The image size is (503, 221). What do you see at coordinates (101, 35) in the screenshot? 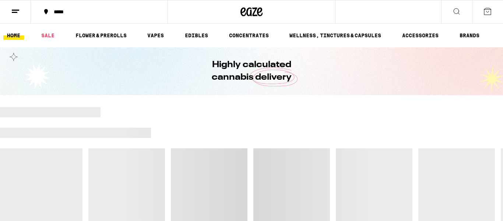
I see `a: FLOWER & PREROLLS` at bounding box center [101, 35].